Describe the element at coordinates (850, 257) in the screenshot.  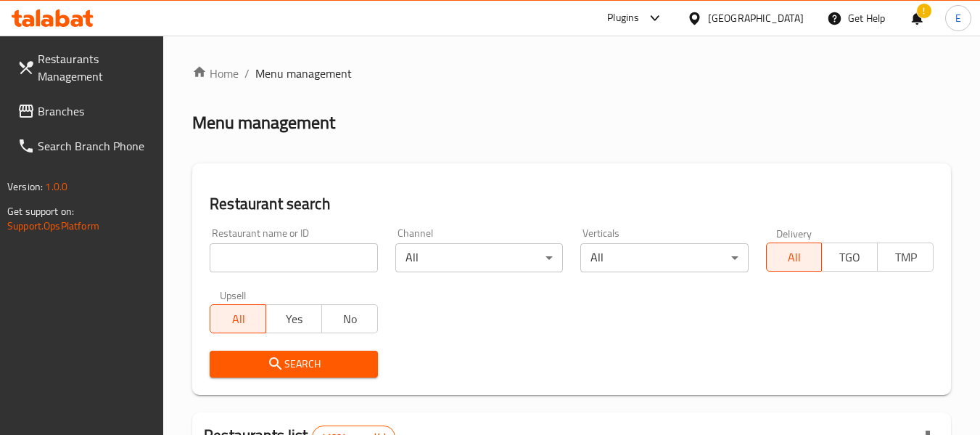
I see `button: TGO` at that location.